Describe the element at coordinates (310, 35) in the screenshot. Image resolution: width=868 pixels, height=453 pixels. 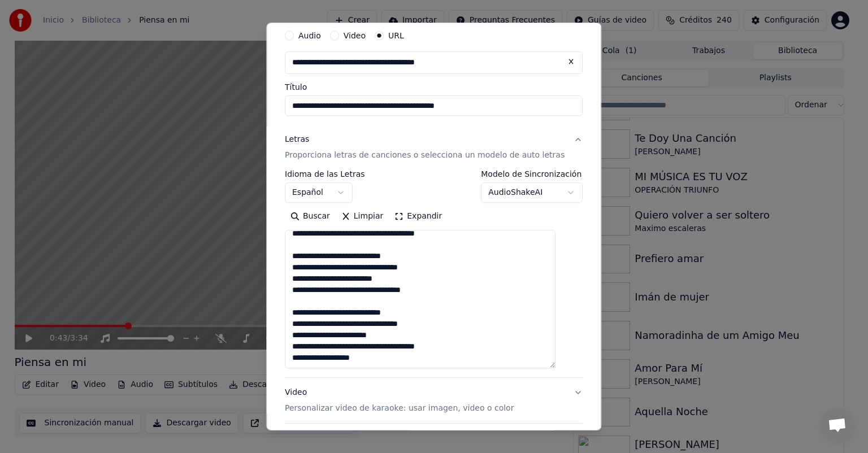
I see `label: Audio` at that location.